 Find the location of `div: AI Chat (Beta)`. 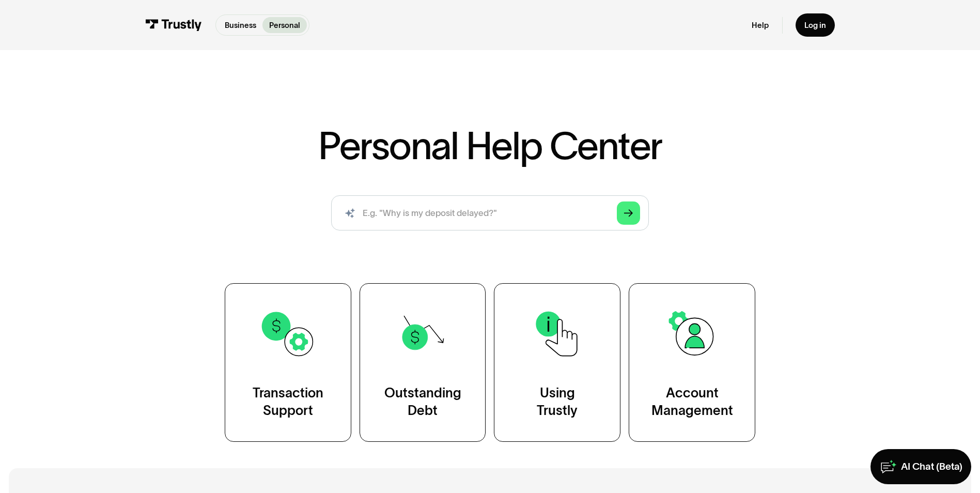

div: AI Chat (Beta) is located at coordinates (932, 467).